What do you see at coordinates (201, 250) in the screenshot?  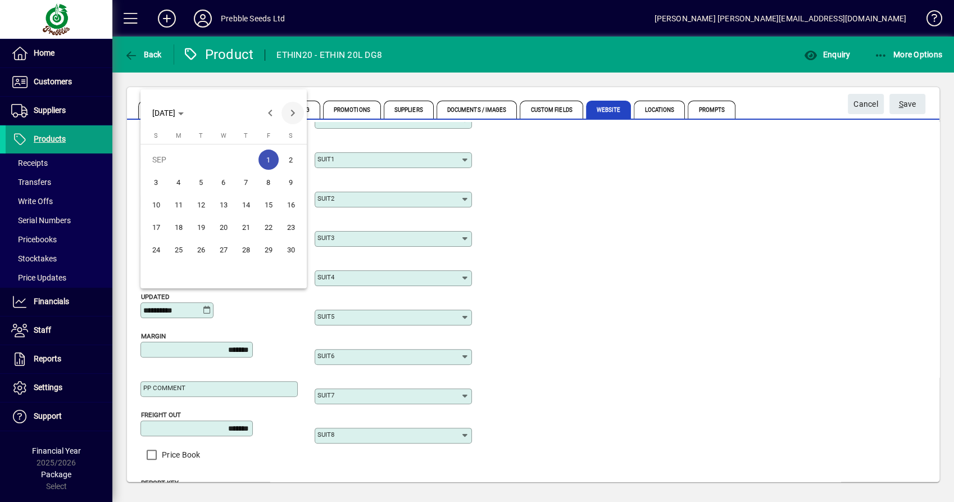 I see `button: Tue Sep 26 2023` at bounding box center [201, 250].